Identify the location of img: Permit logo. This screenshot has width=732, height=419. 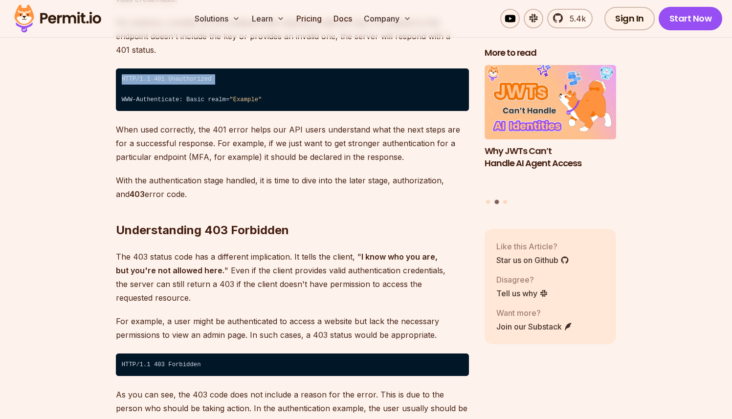
(58, 19).